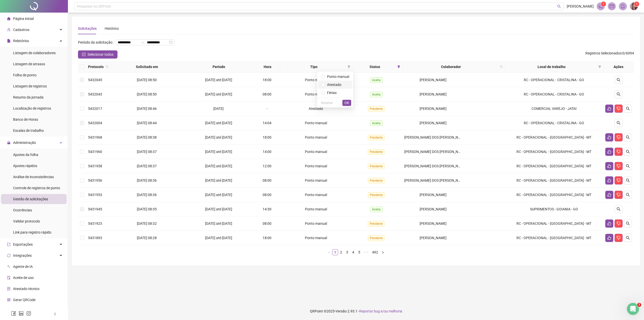 This screenshot has width=644, height=320. I want to click on a: 3, so click(347, 252).